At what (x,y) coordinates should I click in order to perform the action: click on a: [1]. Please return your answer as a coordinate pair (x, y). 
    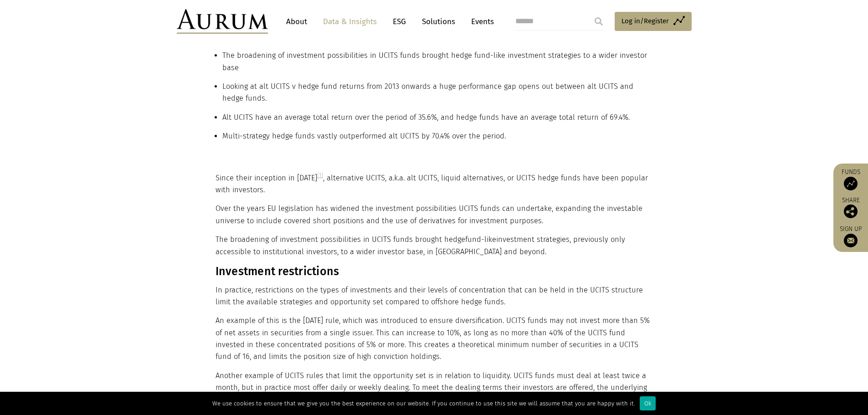
    Looking at the image, I should click on (320, 175).